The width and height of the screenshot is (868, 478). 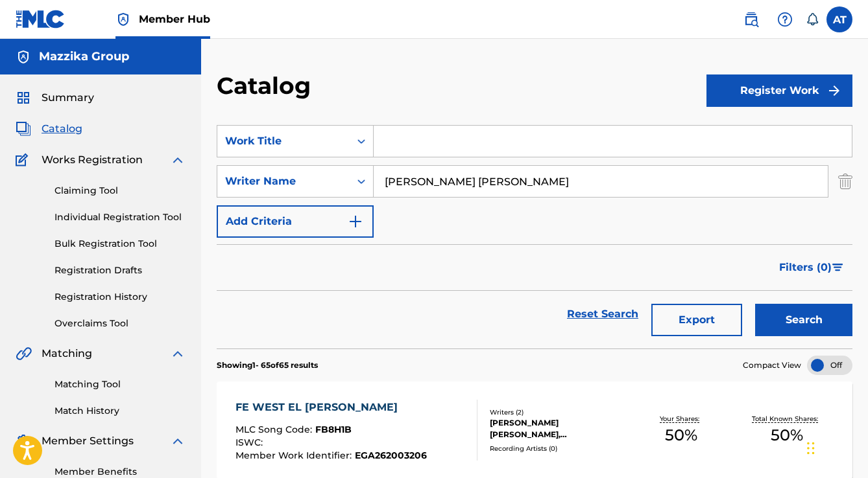 I want to click on img: Top Rightsholder, so click(x=123, y=19).